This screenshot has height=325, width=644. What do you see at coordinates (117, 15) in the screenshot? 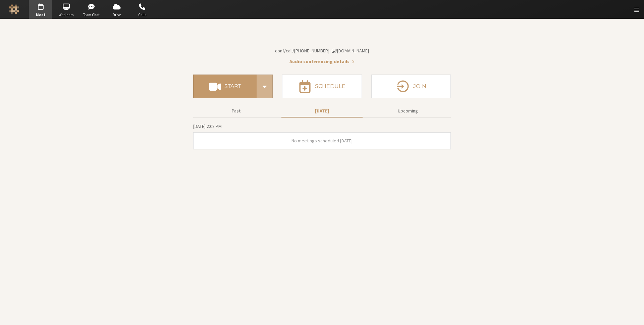
I see `span: Drive` at bounding box center [117, 15].